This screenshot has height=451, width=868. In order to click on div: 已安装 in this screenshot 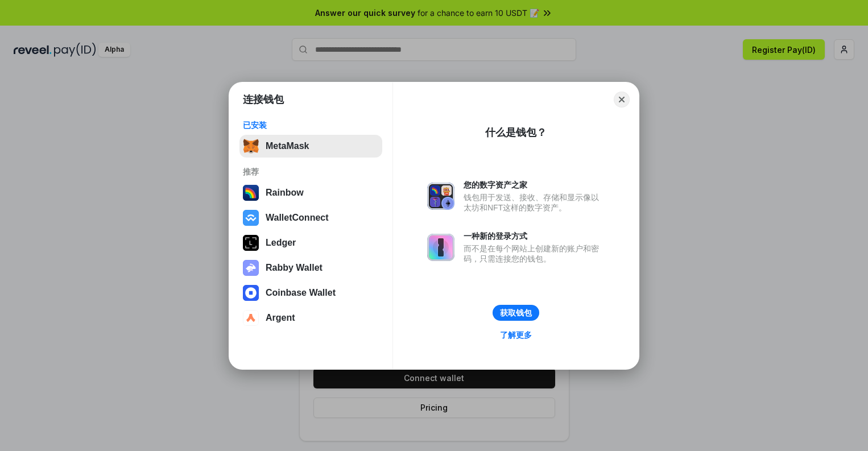, I will do `click(310, 125)`.